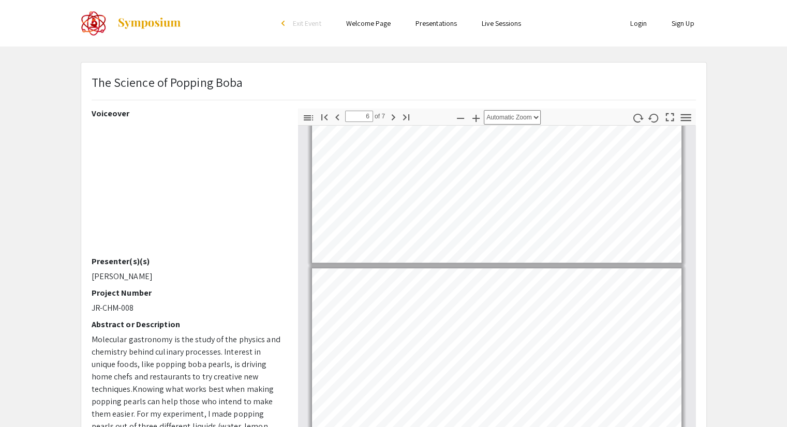 This screenshot has height=427, width=787. Describe the element at coordinates (187, 113) in the screenshot. I see `h2: Voiceover` at that location.